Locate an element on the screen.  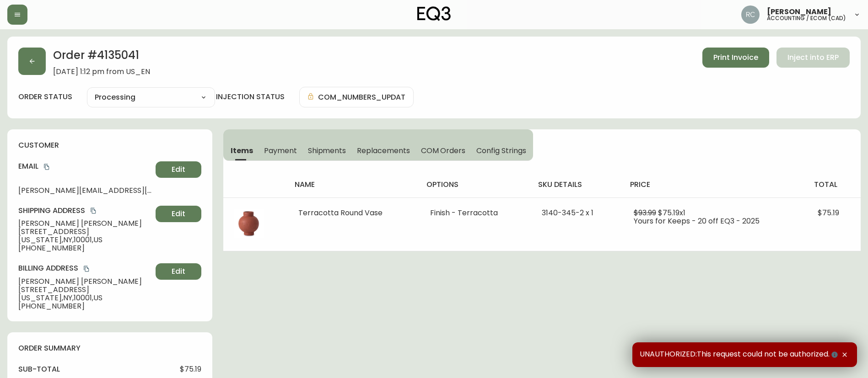
li: Finish - Terracotta is located at coordinates (475, 213).